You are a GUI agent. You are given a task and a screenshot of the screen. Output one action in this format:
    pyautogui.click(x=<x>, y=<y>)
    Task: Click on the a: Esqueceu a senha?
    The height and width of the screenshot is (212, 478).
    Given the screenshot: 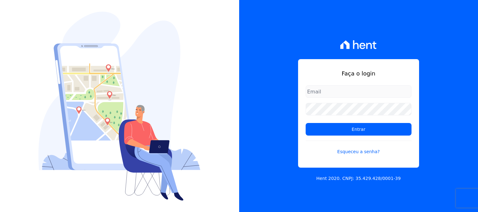 What is the action you would take?
    pyautogui.click(x=359, y=148)
    